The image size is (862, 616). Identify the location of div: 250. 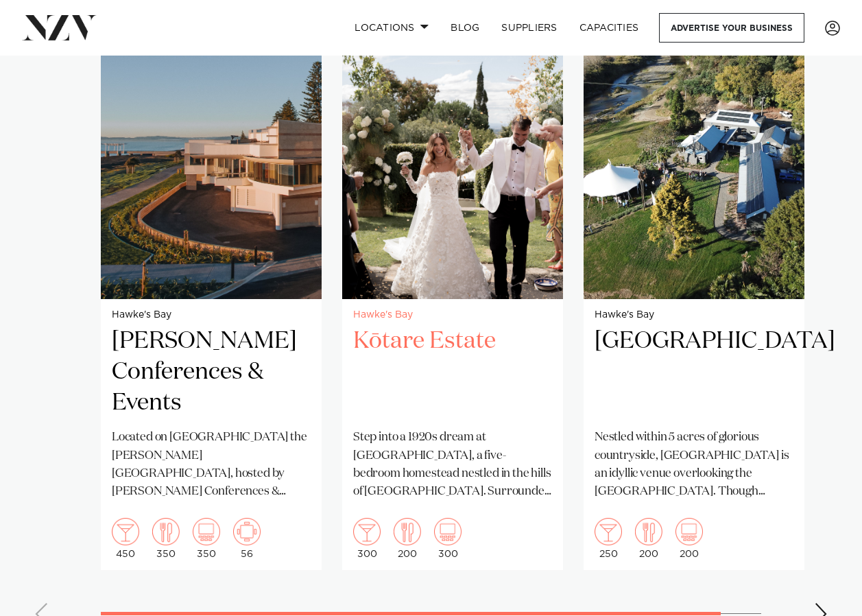
(609, 538).